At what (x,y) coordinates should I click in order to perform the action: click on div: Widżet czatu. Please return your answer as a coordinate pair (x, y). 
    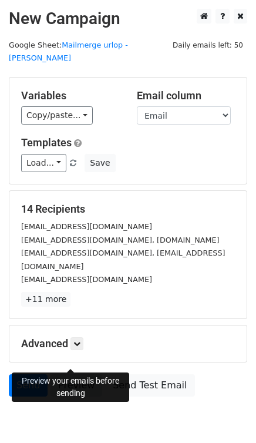
    Looking at the image, I should click on (227, 415).